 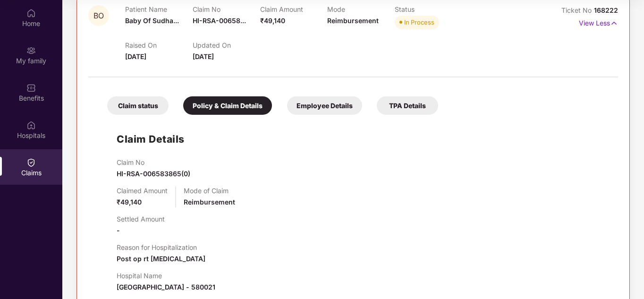 I want to click on span: HI-RSA-006583865(0), so click(x=153, y=173).